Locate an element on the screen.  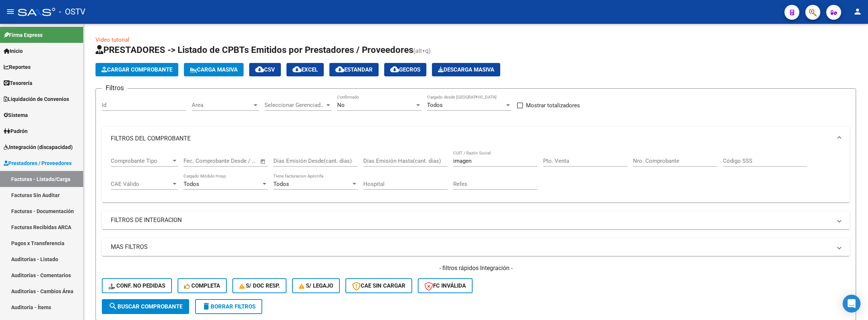
div: FILTROS DEL COMPROBANTE is located at coordinates (476, 177).